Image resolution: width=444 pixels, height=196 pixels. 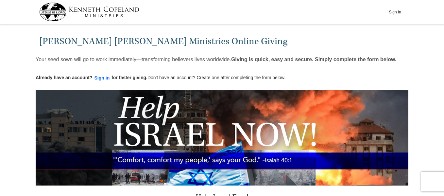 What do you see at coordinates (314, 59) in the screenshot?
I see `strong: Giving is quick, easy and secure. Simply complete the form below.` at bounding box center [314, 59].